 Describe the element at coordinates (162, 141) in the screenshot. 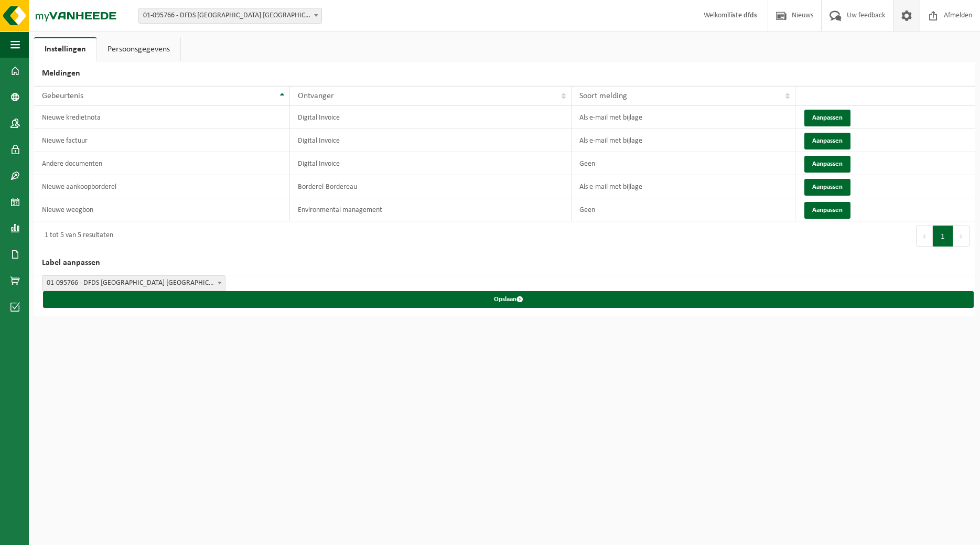

I see `td: Nieuwe factuur` at that location.